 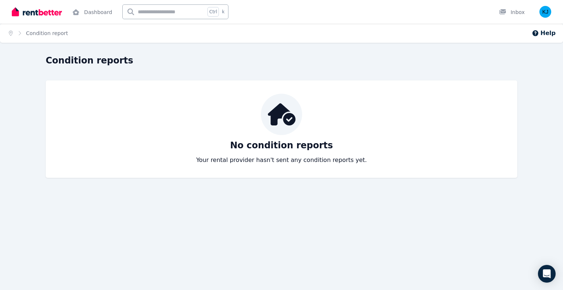 What do you see at coordinates (223, 12) in the screenshot?
I see `span: k` at bounding box center [223, 12].